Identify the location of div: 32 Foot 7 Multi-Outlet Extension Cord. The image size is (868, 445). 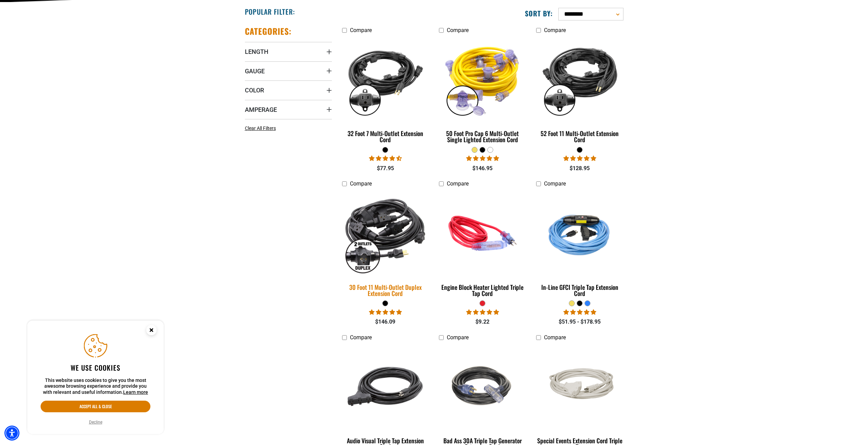
(385, 137).